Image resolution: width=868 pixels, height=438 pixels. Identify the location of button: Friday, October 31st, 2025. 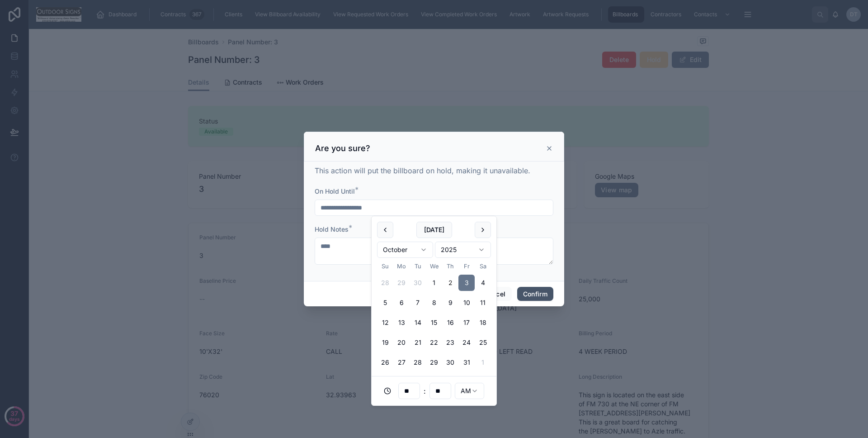
(467, 363).